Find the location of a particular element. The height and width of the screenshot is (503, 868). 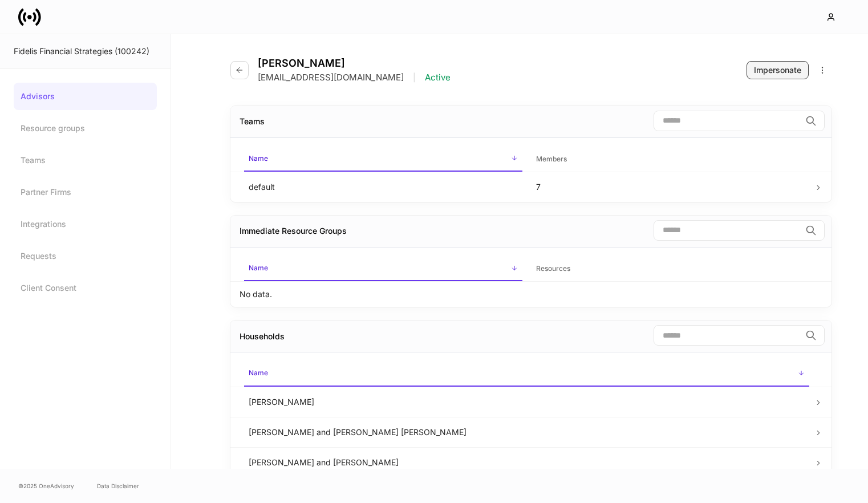

h6: Members is located at coordinates (552, 158).